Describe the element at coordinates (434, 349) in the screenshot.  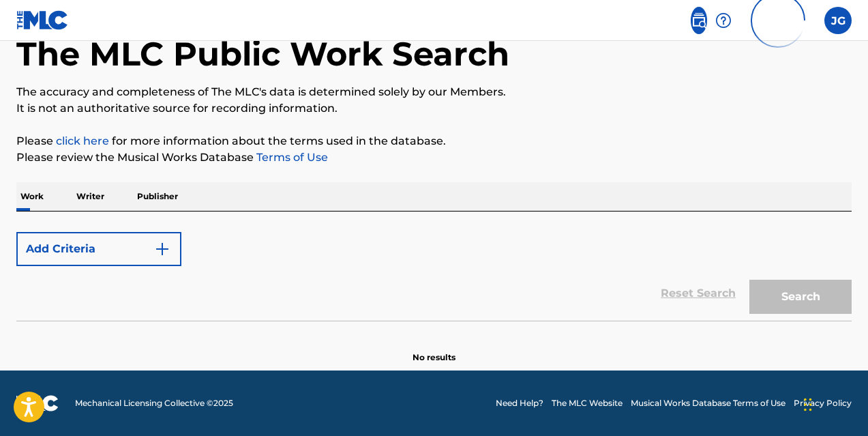
I see `p: No results` at that location.